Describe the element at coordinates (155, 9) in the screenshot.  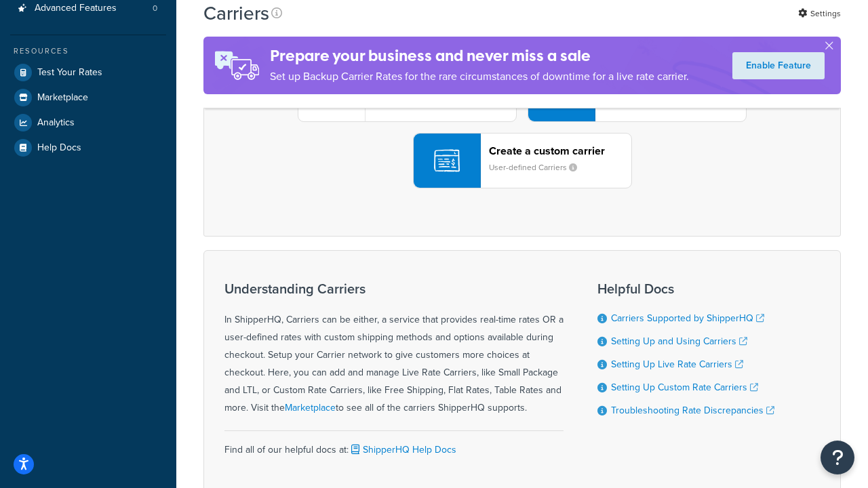
I see `span: 0` at that location.